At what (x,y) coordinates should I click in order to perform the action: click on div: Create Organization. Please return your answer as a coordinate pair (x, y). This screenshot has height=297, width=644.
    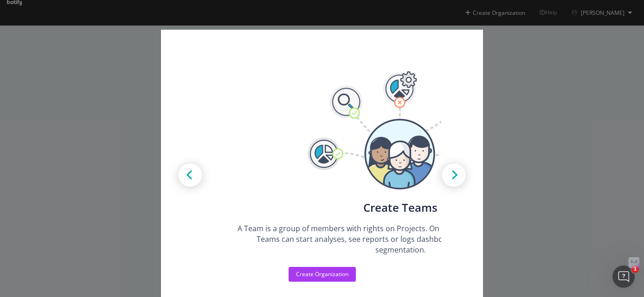
    Looking at the image, I should click on (322, 274).